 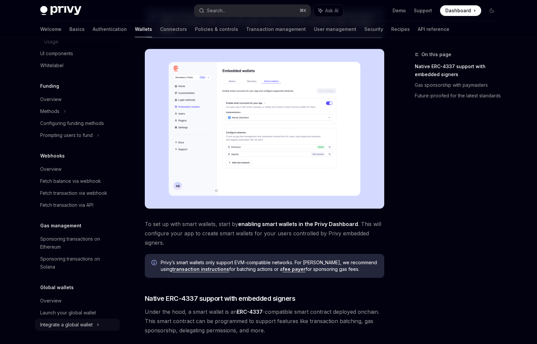 What do you see at coordinates (459, 85) in the screenshot?
I see `a: Gas sponsorship with paymasters` at bounding box center [459, 85].